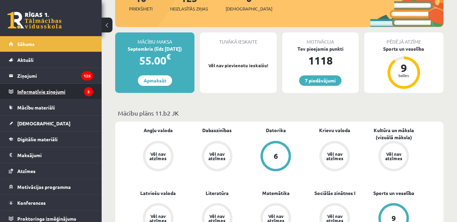 This screenshot has width=457, height=222. Describe the element at coordinates (404, 76) in the screenshot. I see `div: balles` at that location.